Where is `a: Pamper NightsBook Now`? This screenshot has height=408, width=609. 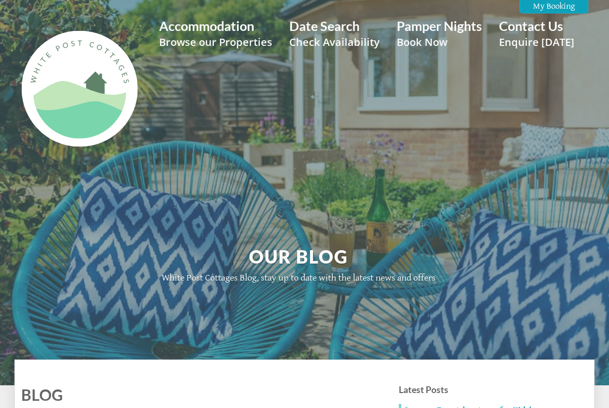
a: Pamper NightsBook Now is located at coordinates (439, 34).